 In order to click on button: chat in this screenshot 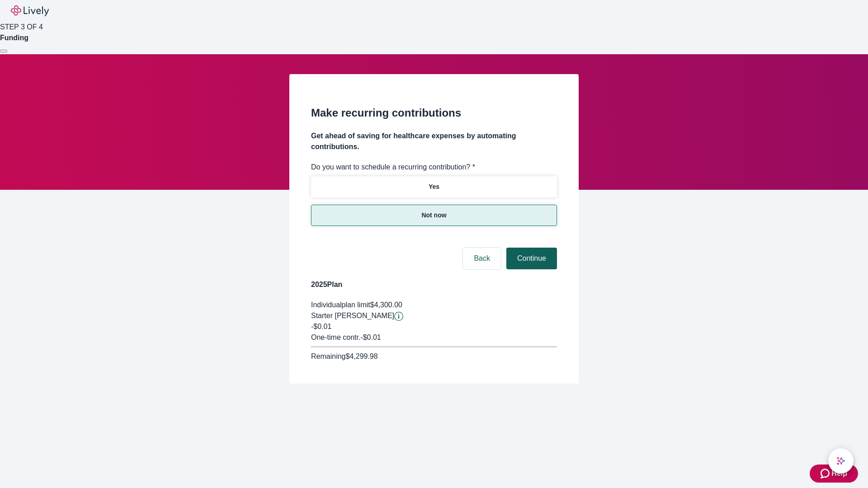, I will do `click(841, 461)`.